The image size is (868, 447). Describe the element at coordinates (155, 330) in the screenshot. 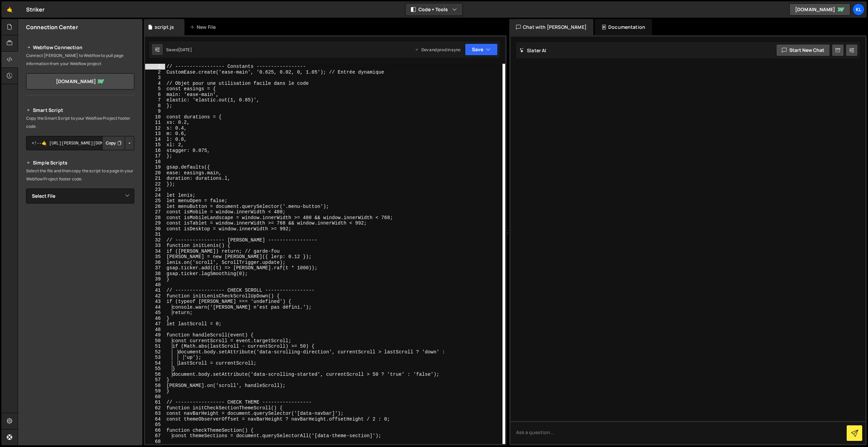

I see `div: 48` at that location.